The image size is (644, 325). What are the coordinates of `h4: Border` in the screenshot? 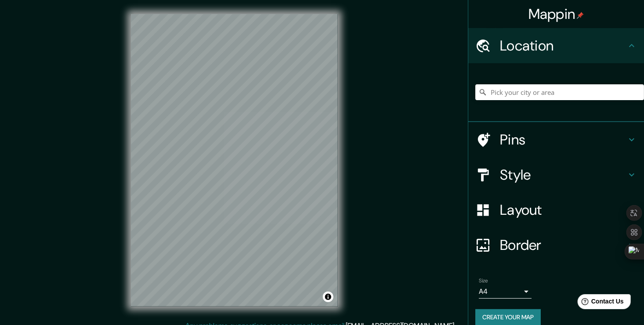 It's located at (563, 245).